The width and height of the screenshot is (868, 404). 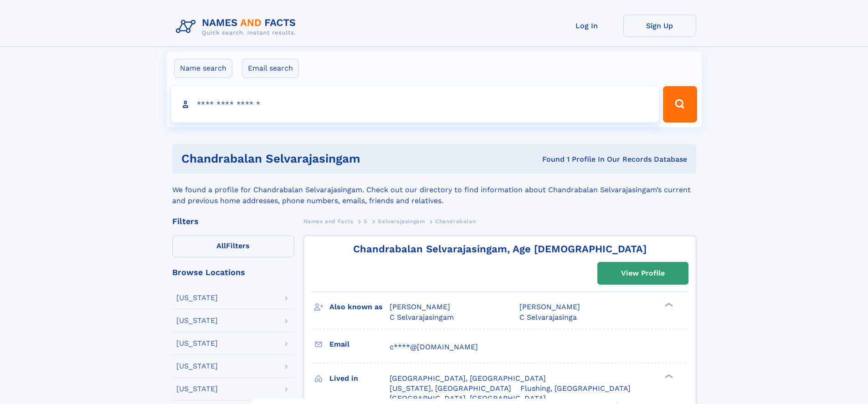 I want to click on a: Selvarajasingam, so click(x=401, y=221).